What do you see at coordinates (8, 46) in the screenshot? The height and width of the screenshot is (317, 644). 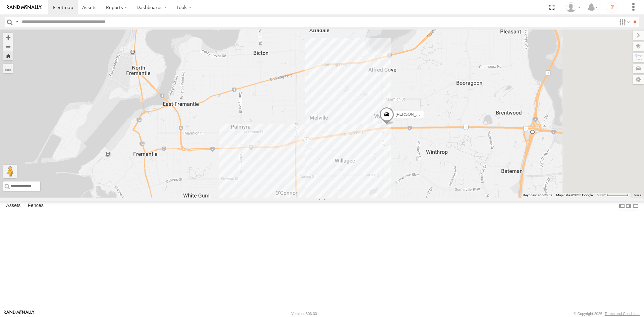 I see `button: Zoom out` at bounding box center [8, 46].